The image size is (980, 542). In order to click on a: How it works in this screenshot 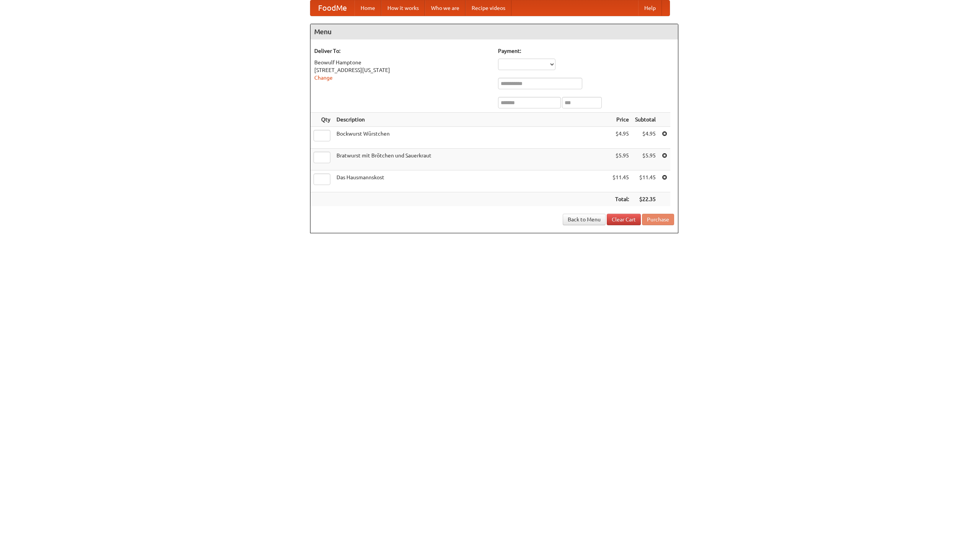, I will do `click(403, 8)`.